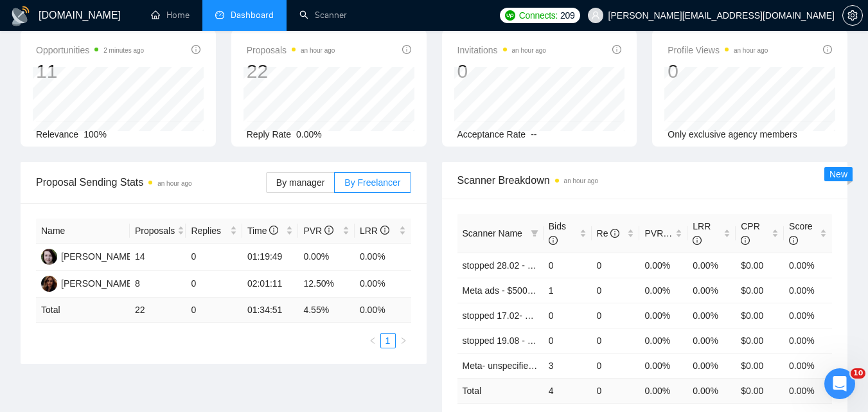 The height and width of the screenshot is (412, 868). I want to click on td: 02:01:11, so click(270, 284).